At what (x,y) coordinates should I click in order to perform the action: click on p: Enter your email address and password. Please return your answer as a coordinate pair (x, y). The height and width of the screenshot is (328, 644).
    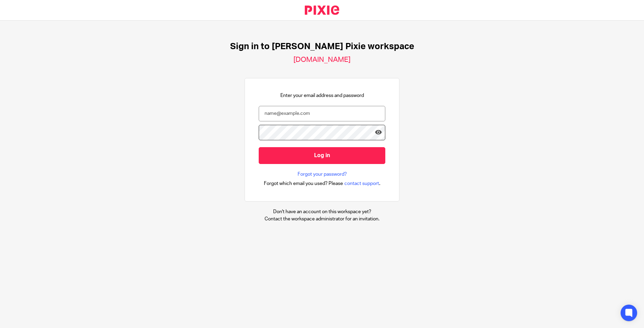
    Looking at the image, I should click on (322, 96).